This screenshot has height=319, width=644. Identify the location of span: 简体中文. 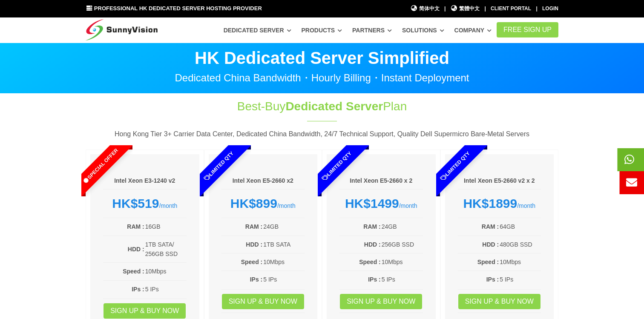
(424, 9).